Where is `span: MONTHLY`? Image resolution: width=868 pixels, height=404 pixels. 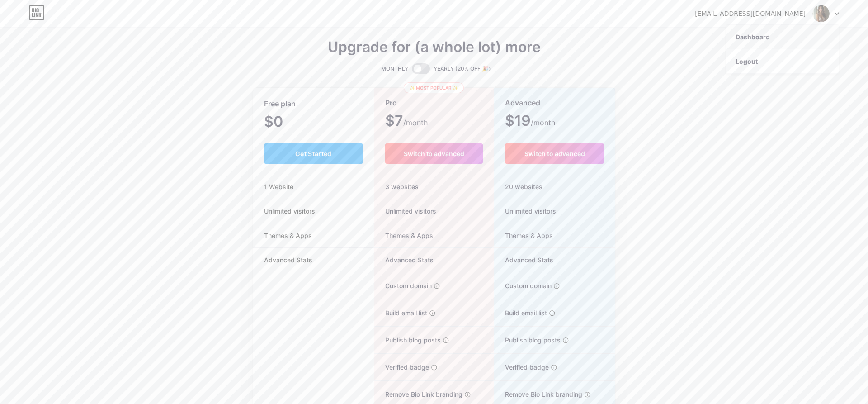
span: MONTHLY is located at coordinates (395, 69).